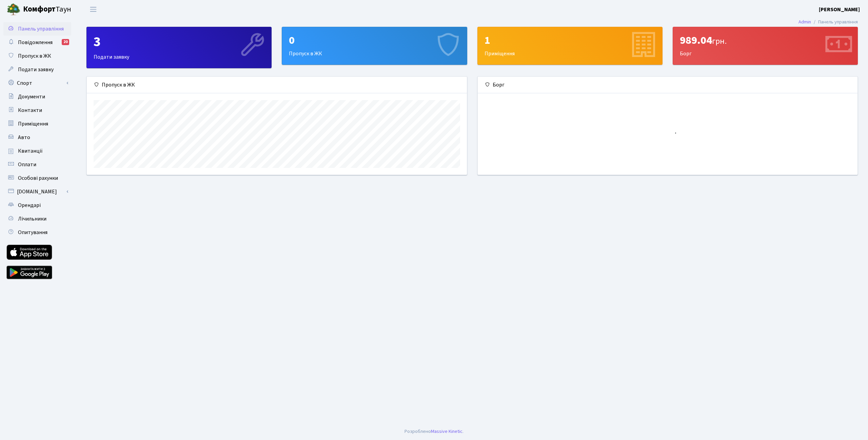 Image resolution: width=868 pixels, height=440 pixels. What do you see at coordinates (37, 164) in the screenshot?
I see `a: Оплати` at bounding box center [37, 164].